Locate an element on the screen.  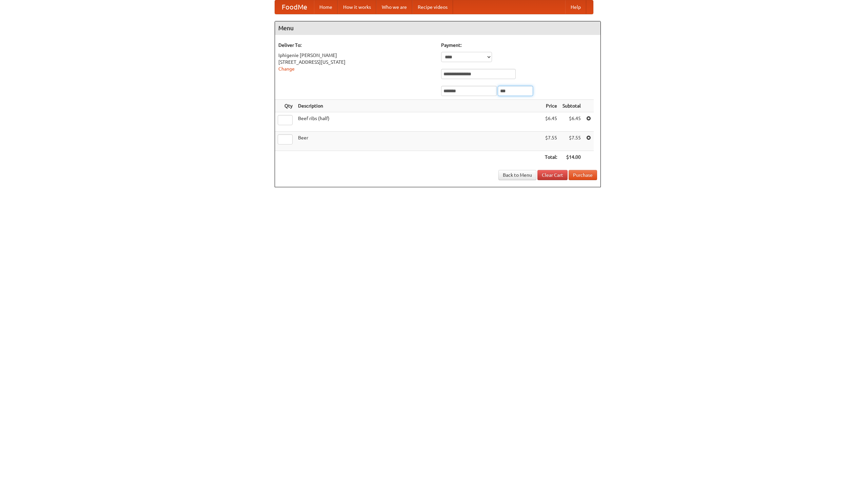
th: Price is located at coordinates (551, 106).